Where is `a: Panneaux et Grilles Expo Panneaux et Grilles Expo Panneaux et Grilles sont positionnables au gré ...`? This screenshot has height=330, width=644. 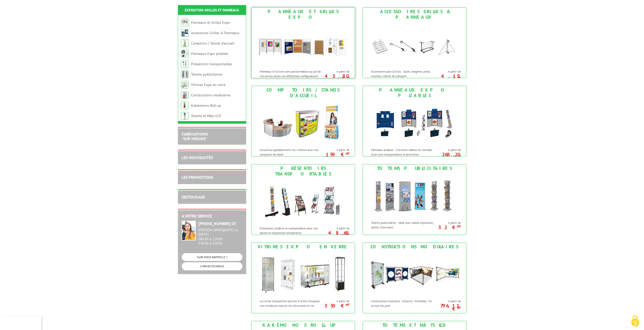
a: Panneaux et Grilles Expo Panneaux et Grilles Expo Panneaux et Grilles sont positionnables au gré ... is located at coordinates (303, 43).